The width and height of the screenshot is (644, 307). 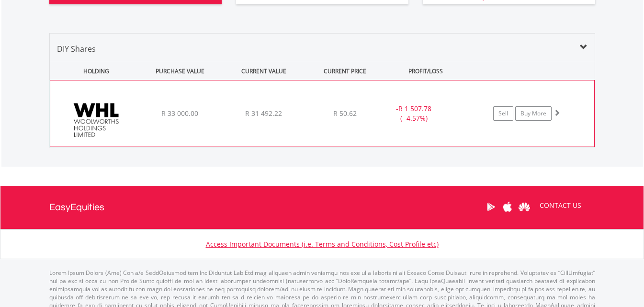 What do you see at coordinates (77, 207) in the screenshot?
I see `div: EasyEquities` at bounding box center [77, 207].